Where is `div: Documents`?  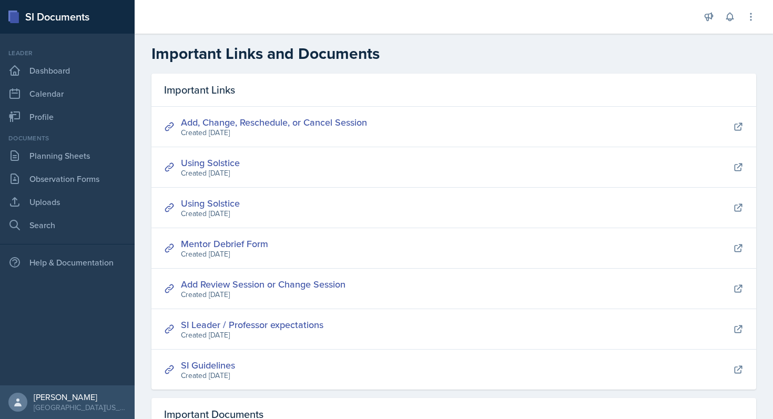
div: Documents is located at coordinates (67, 138).